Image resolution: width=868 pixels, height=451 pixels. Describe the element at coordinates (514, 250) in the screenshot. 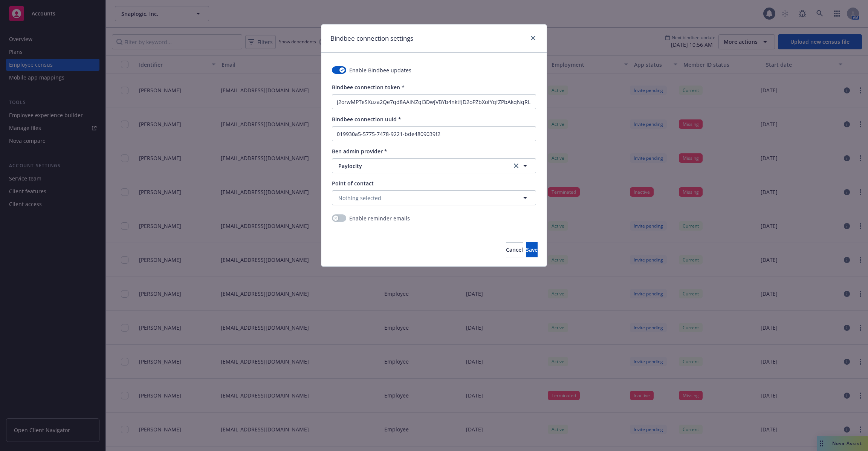

I see `span: Cancel` at that location.